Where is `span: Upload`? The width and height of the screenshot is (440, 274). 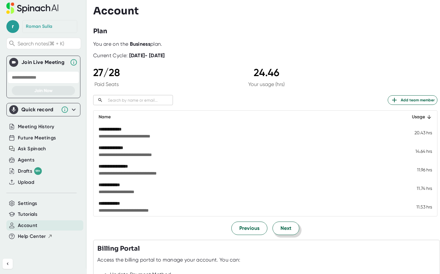 span: Upload is located at coordinates (26, 182).